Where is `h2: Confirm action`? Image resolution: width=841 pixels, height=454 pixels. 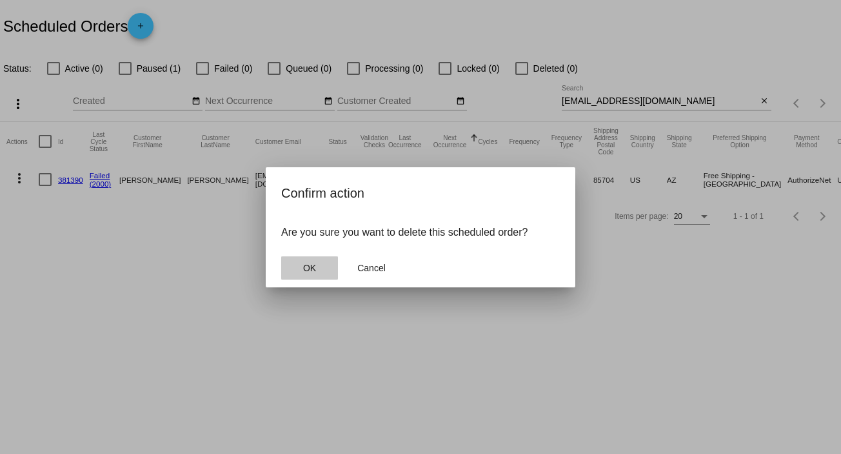 h2: Confirm action is located at coordinates (421, 193).